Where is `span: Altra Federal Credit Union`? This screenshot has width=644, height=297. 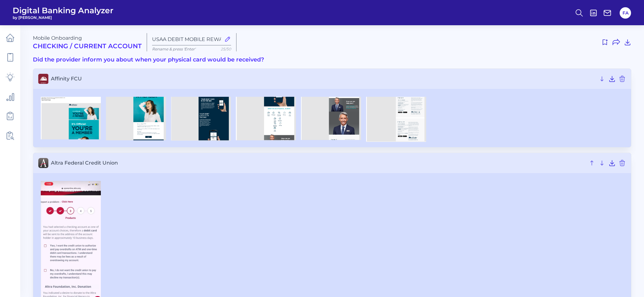
span: Altra Federal Credit Union is located at coordinates (318, 163).